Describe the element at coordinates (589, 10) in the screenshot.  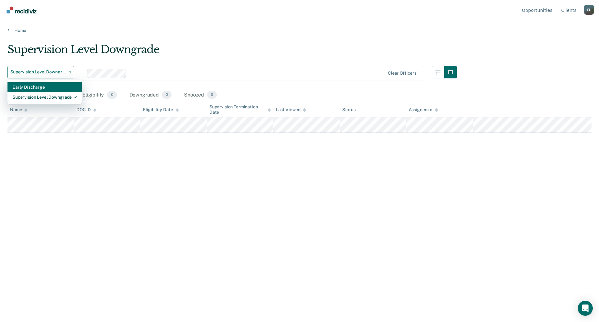
I see `div: E L` at that location.